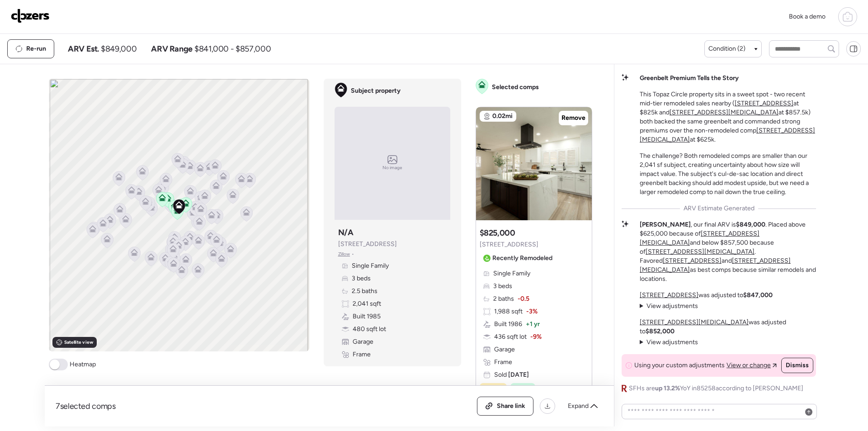 This screenshot has height=431, width=868. I want to click on span: Dismiss, so click(797, 365).